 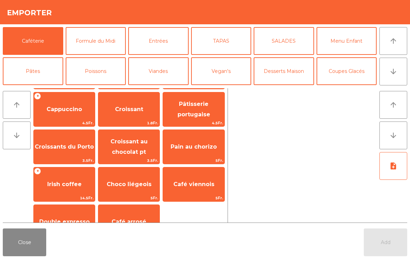 What do you see at coordinates (33, 71) in the screenshot?
I see `button: Pâtes` at bounding box center [33, 71].